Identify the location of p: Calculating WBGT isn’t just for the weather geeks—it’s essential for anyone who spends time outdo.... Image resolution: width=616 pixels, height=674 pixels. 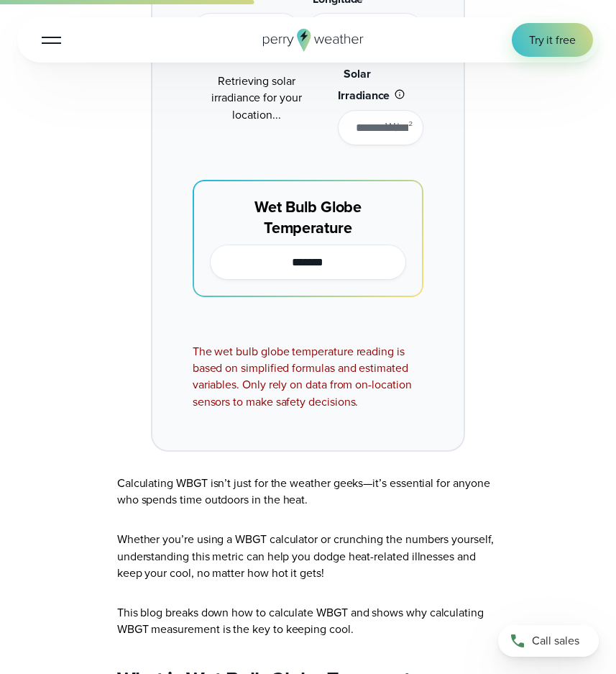
(308, 491).